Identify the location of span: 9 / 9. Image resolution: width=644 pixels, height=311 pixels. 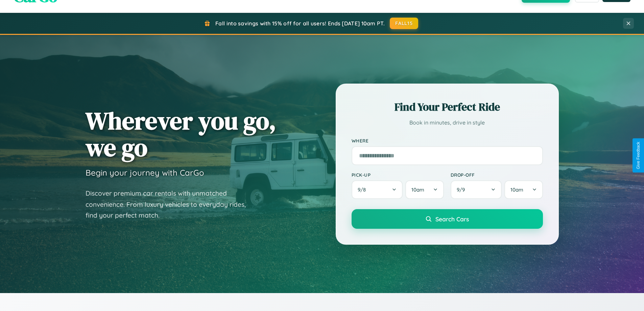
(462, 189).